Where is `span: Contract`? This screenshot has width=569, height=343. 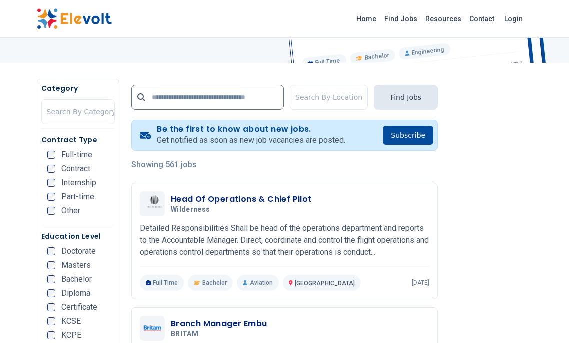 span: Contract is located at coordinates (76, 169).